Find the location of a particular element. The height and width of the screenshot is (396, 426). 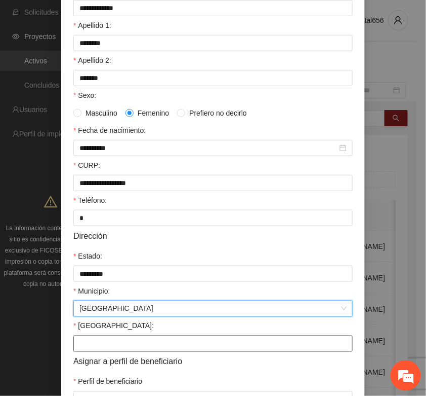

span: Femenino is located at coordinates (153, 113).